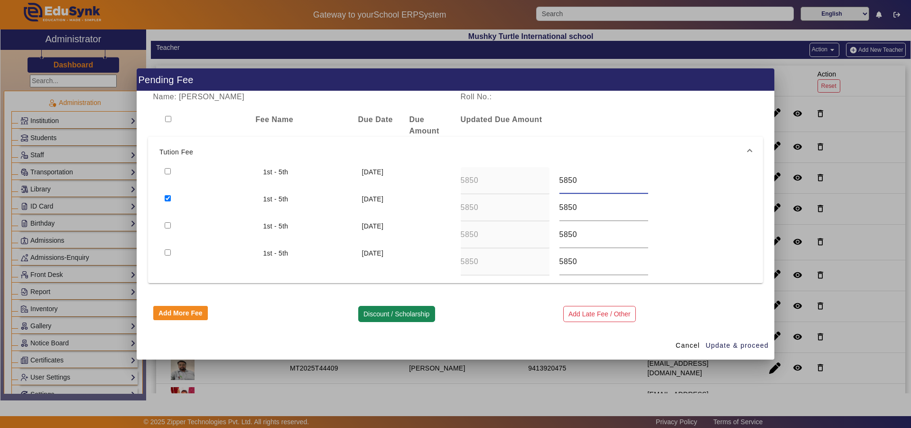  Describe the element at coordinates (456, 152) in the screenshot. I see `mat-expansion-panel-header: Tution Fee` at that location.